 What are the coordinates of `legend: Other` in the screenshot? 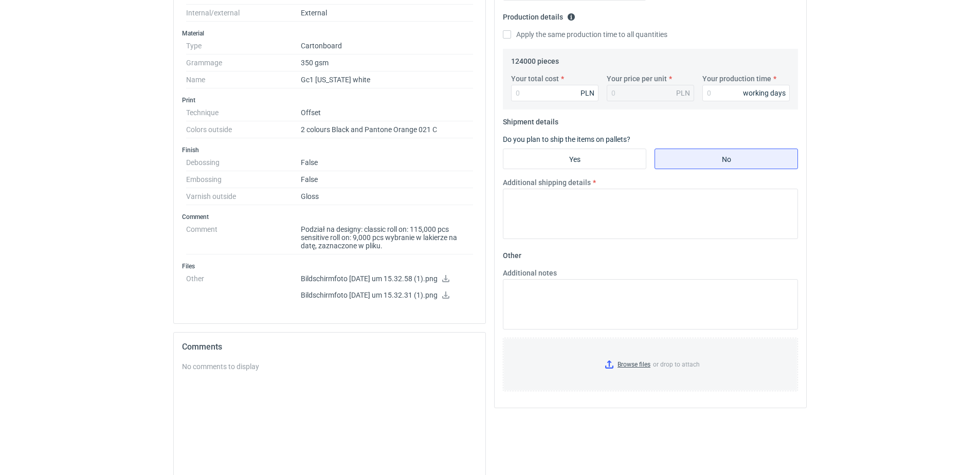 It's located at (512, 254).